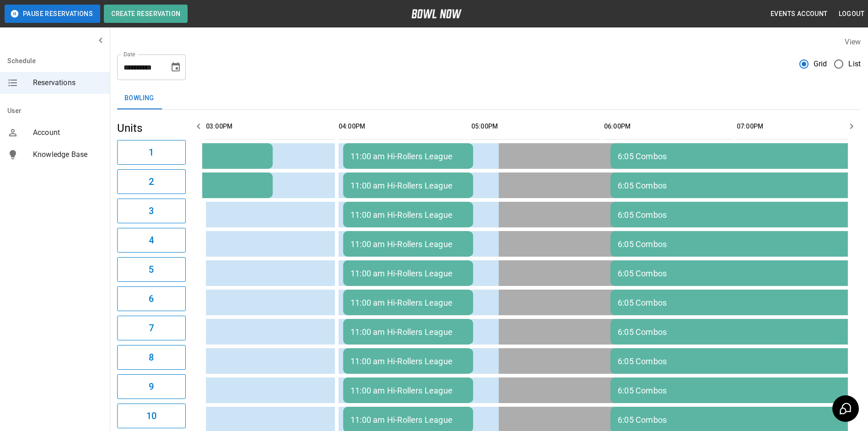 This screenshot has height=431, width=868. Describe the element at coordinates (151, 152) in the screenshot. I see `h6: 1` at that location.